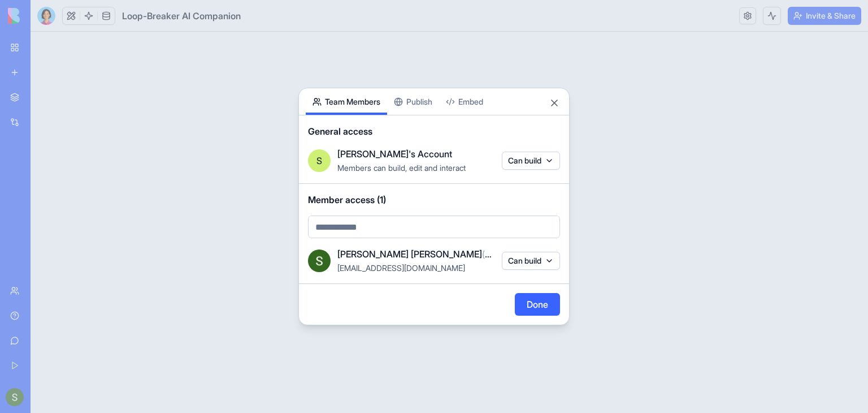  I want to click on span: Member access (1), so click(434, 200).